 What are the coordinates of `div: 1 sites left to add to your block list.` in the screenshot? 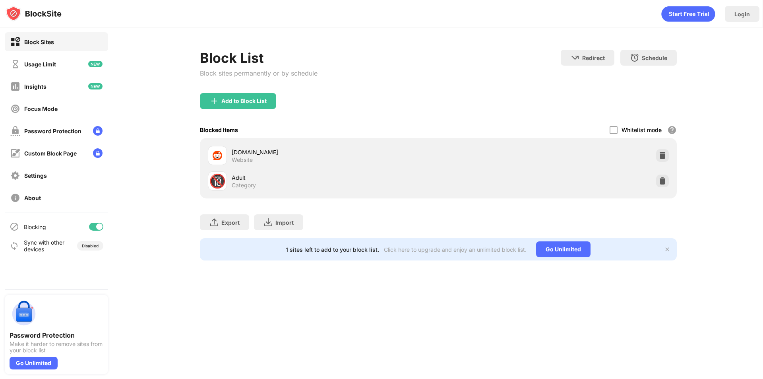 It's located at (332, 249).